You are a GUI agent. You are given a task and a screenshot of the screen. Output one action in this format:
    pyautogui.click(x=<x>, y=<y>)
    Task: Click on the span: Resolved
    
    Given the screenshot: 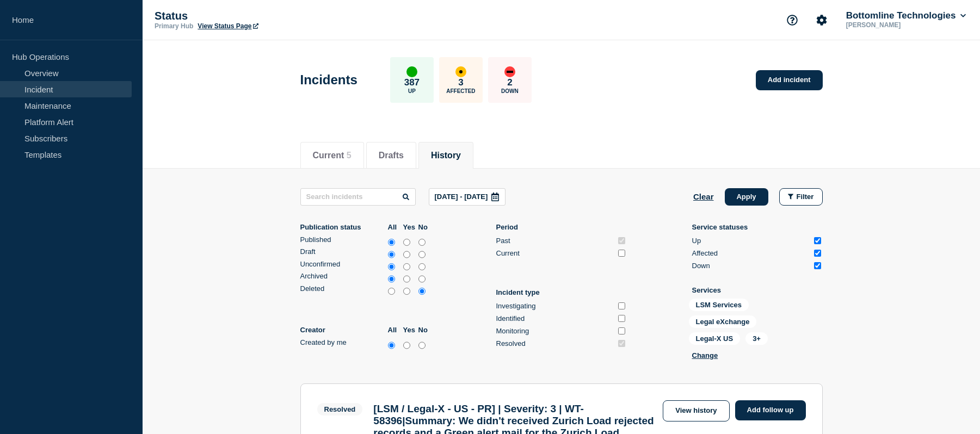 What is the action you would take?
    pyautogui.click(x=340, y=409)
    